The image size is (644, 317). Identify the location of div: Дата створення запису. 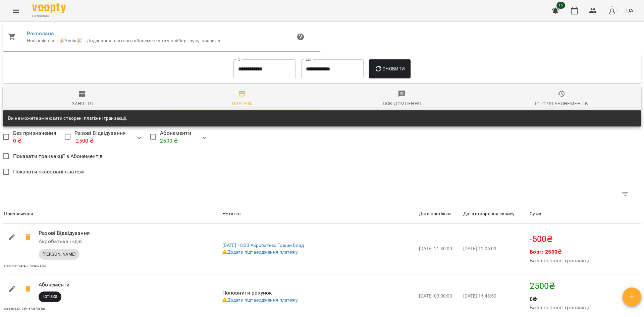
(489, 214).